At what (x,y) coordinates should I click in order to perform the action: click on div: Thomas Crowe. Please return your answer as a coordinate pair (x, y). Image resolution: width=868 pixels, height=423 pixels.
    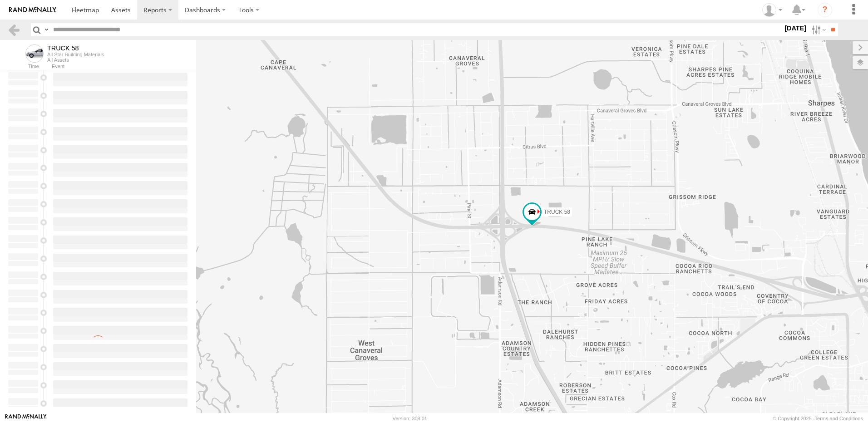
    Looking at the image, I should click on (772, 10).